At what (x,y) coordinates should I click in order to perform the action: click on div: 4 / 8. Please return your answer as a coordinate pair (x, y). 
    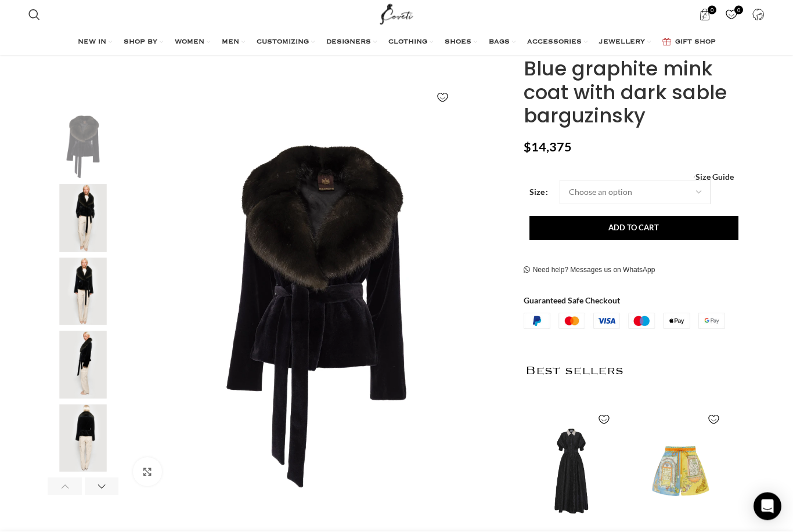
    Looking at the image, I should click on (83, 368).